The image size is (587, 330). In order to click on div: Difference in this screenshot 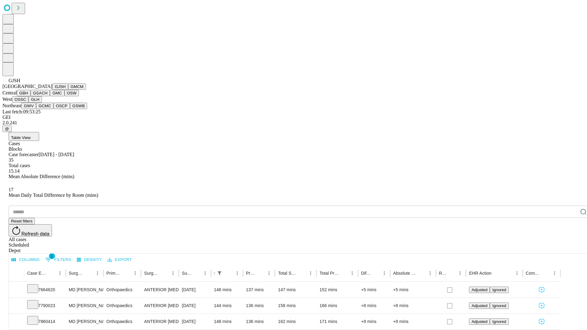, I will do `click(366, 273)`.